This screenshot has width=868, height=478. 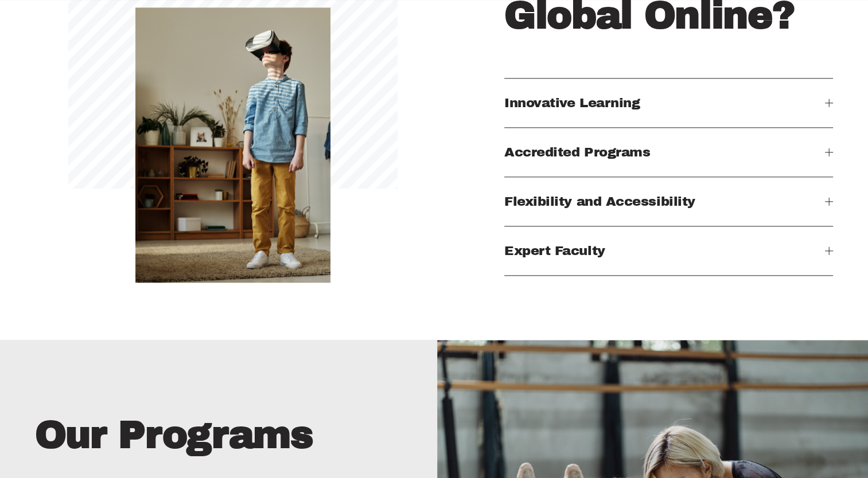 What do you see at coordinates (668, 103) in the screenshot?
I see `button: Innovative Learning` at bounding box center [668, 103].